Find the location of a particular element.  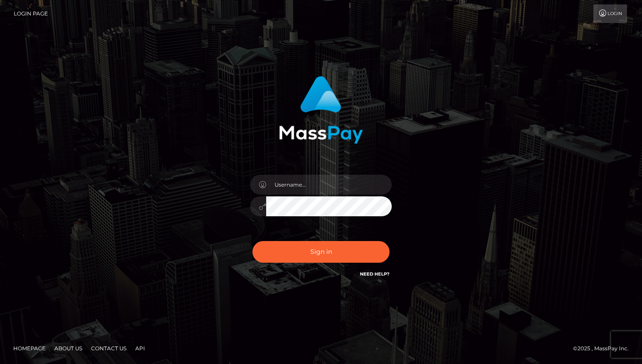

a: Contact Us is located at coordinates (109, 348).